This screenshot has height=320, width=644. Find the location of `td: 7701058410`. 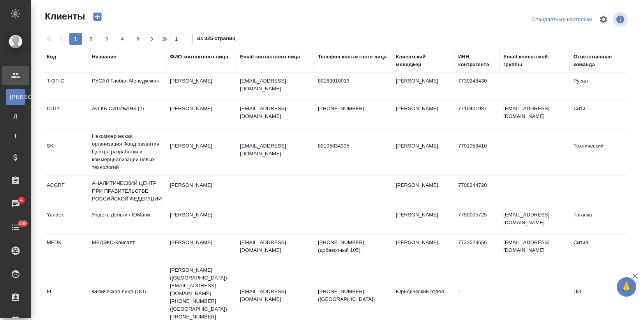

td: 7701058410 is located at coordinates (477, 152).